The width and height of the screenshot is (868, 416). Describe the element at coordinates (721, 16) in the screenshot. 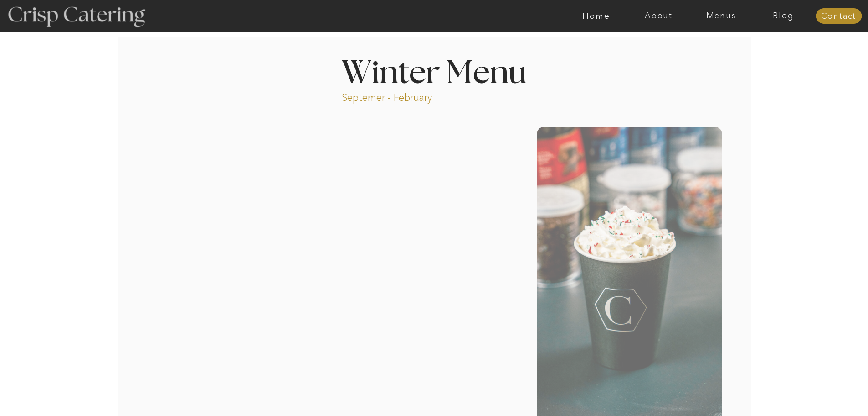

I see `nav: Menus` at that location.